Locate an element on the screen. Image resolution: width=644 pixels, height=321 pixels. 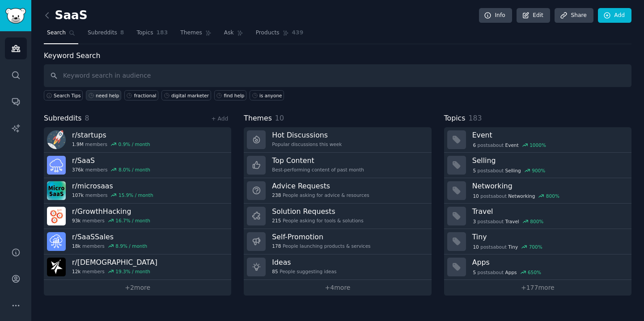
a: Apps5postsaboutApps650% is located at coordinates (538, 267).